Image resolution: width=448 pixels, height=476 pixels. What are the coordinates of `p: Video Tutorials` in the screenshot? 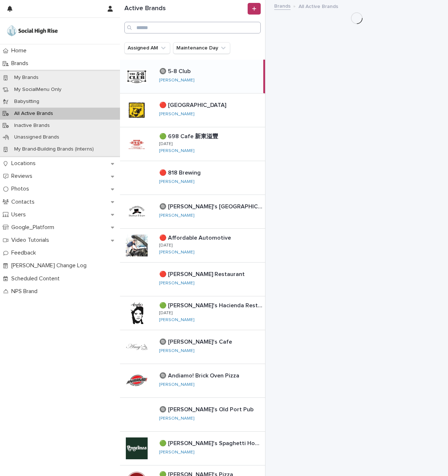 It's located at (31, 240).